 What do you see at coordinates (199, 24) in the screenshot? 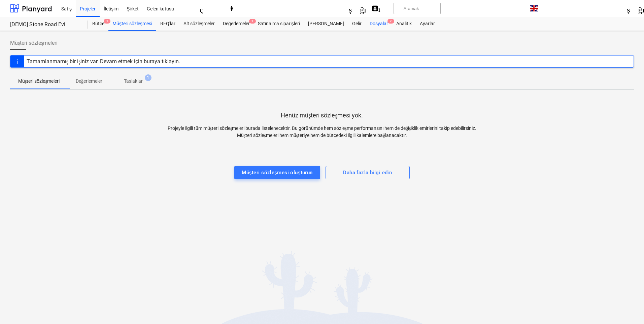
I see `a: Alt sözleşmeler` at bounding box center [199, 24].